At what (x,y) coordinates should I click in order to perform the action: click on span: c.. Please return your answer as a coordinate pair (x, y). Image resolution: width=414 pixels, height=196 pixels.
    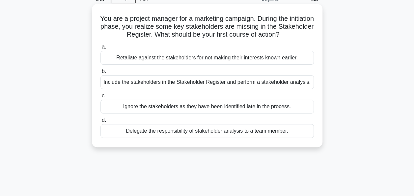
    Looking at the image, I should click on (104, 95).